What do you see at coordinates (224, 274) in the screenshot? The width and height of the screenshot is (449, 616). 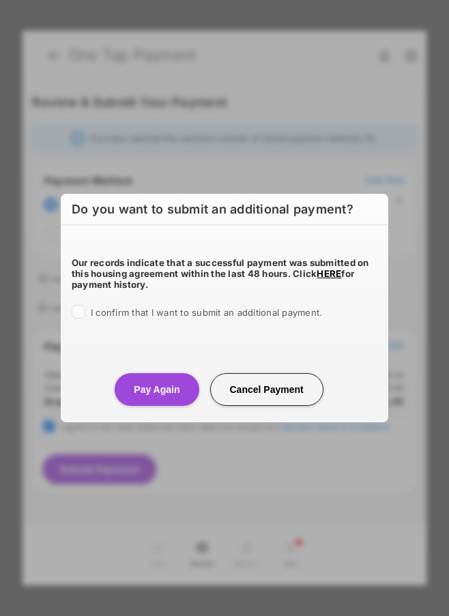 I see `h5: Our records indicate that a successful payment was submitted on this housing agreement within the...` at bounding box center [224, 274].